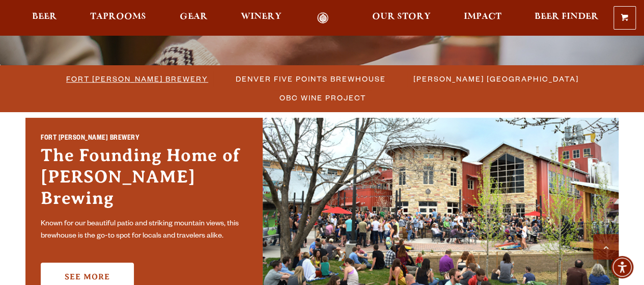  What do you see at coordinates (566, 17) in the screenshot?
I see `span: Beer Finder` at bounding box center [566, 17].